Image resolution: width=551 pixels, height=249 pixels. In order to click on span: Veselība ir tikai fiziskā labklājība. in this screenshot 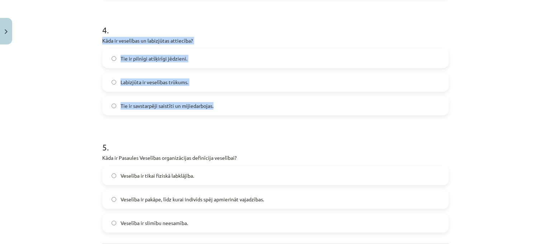, I will do `click(157, 176)`.